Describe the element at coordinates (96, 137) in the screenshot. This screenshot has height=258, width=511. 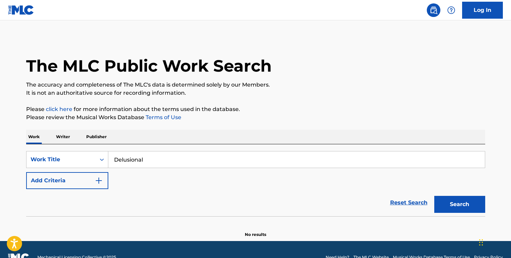
I see `p: Publisher` at that location.